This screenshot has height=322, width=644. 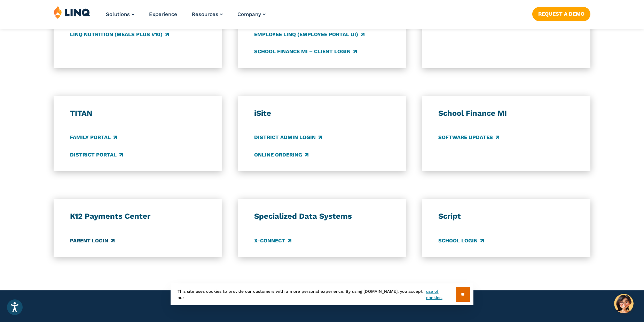 I want to click on a: Family Portal, so click(x=93, y=138).